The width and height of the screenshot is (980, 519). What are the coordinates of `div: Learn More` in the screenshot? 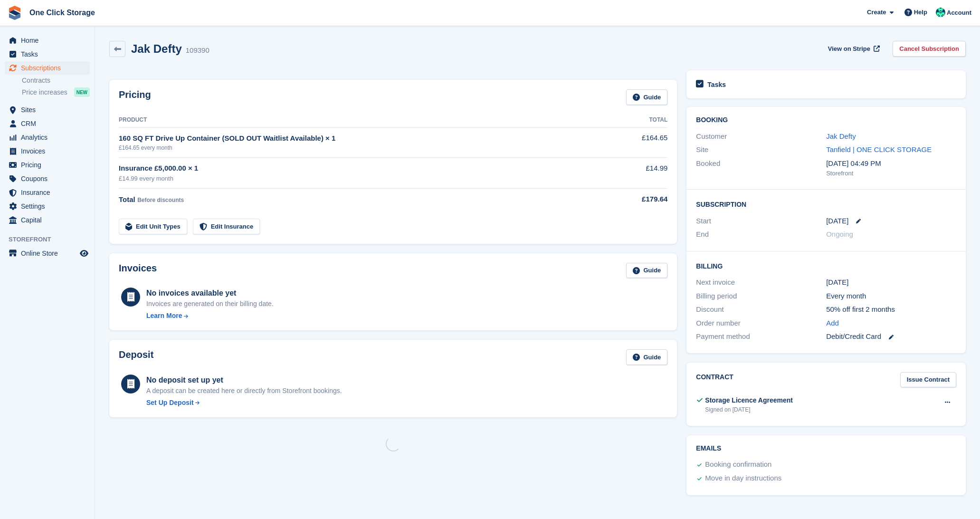 It's located at (164, 315).